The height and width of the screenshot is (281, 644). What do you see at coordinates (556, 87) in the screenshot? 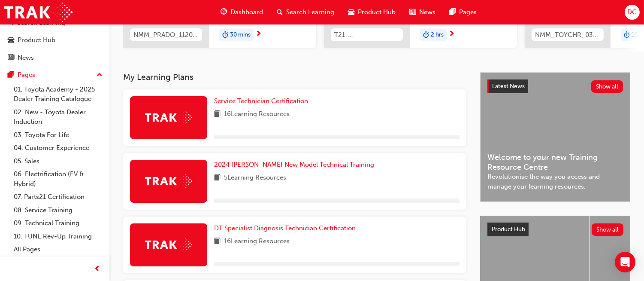
I see `a: Latest NewsShow all` at bounding box center [556, 87].